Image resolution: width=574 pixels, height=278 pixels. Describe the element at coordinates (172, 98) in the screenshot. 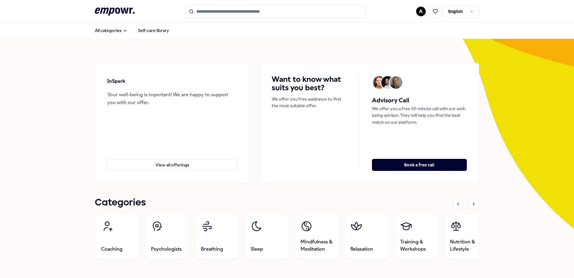

I see `div: Your well-being is important! We are happy to support you with our offer.` at that location.